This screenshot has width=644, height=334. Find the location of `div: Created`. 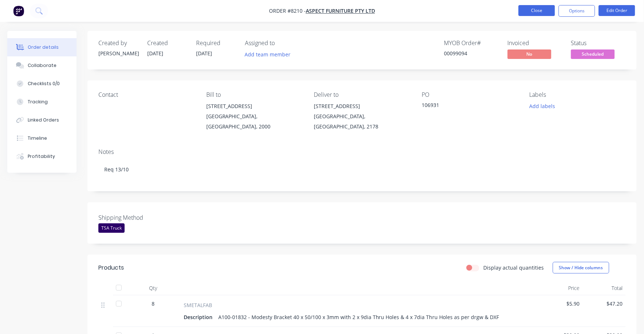

div: Created is located at coordinates (167, 43).